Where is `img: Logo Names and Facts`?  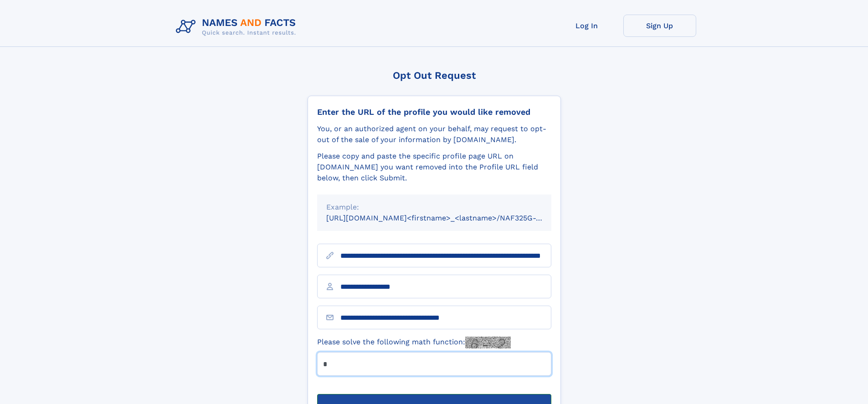 img: Logo Names and Facts is located at coordinates (238, 27).